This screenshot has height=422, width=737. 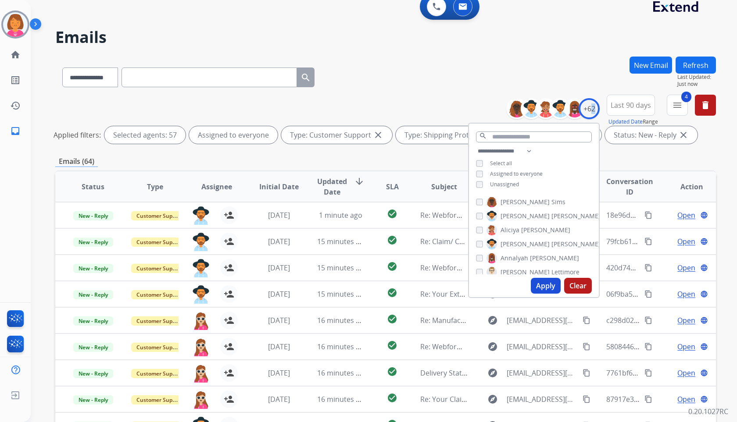 I want to click on span: Range, so click(x=633, y=121).